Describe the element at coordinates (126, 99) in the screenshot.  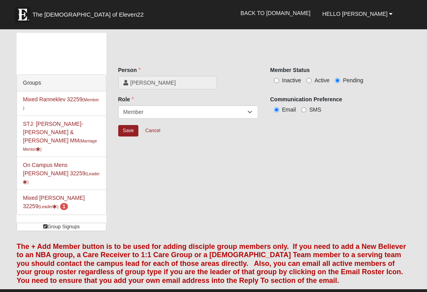
I see `label: Role` at that location.